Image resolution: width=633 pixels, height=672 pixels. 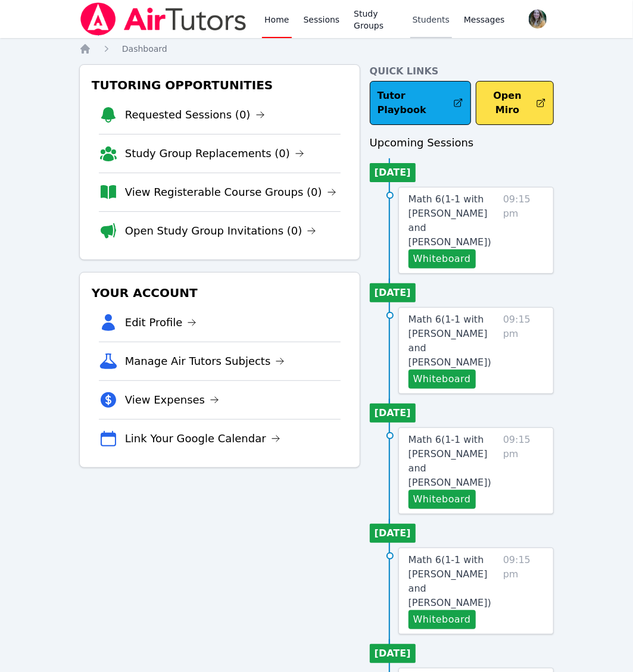 I want to click on a: Tutor Playbook, so click(x=421, y=103).